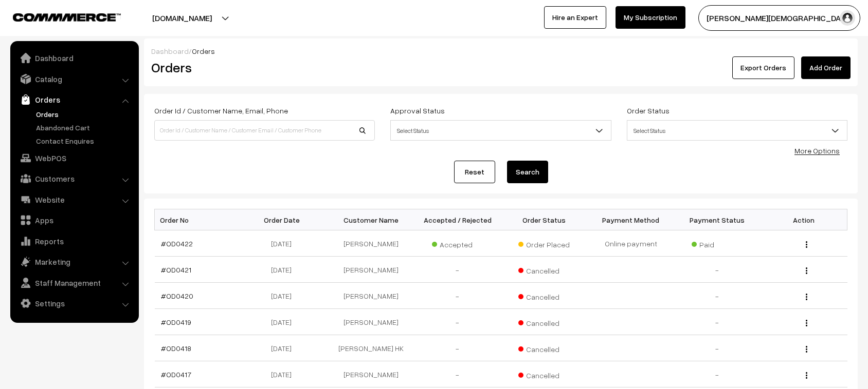 This screenshot has width=868, height=389. Describe the element at coordinates (176, 348) in the screenshot. I see `a: #OD0418` at that location.